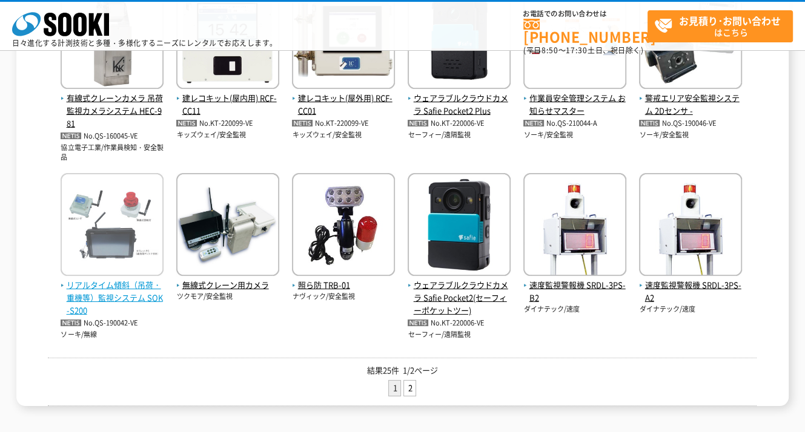  Describe the element at coordinates (575, 124) in the screenshot. I see `p: No.QS-210044-A` at that location.